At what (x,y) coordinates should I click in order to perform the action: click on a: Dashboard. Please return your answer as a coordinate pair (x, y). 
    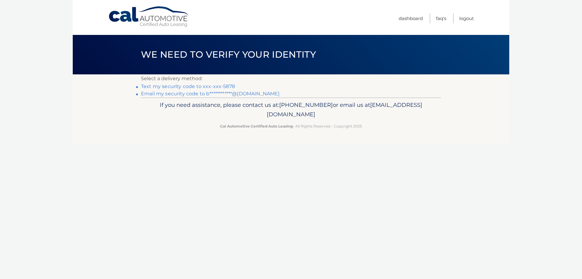
    Looking at the image, I should click on (411, 18).